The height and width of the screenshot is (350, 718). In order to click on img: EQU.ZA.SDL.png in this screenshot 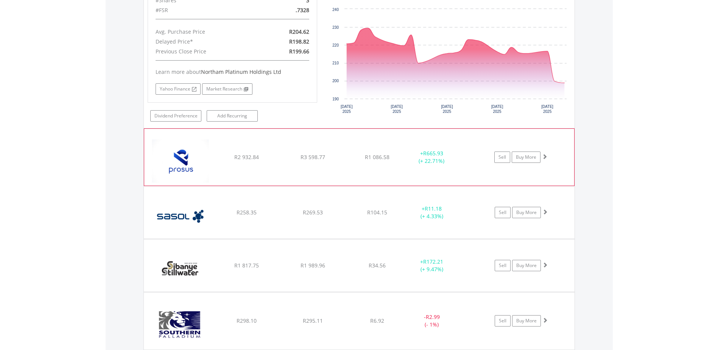, I will do `click(180, 324)`.